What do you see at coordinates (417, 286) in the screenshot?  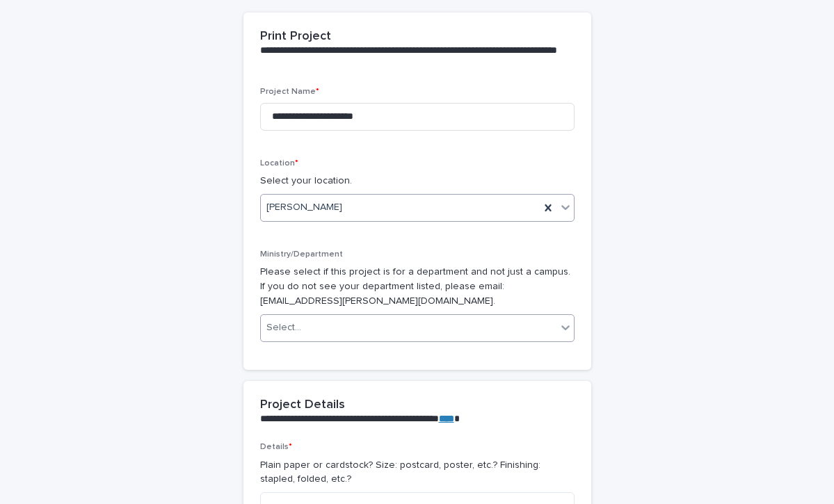 I see `p: Please select if this project is for a department and not just a campus. If you do not see your d...` at bounding box center [417, 286].